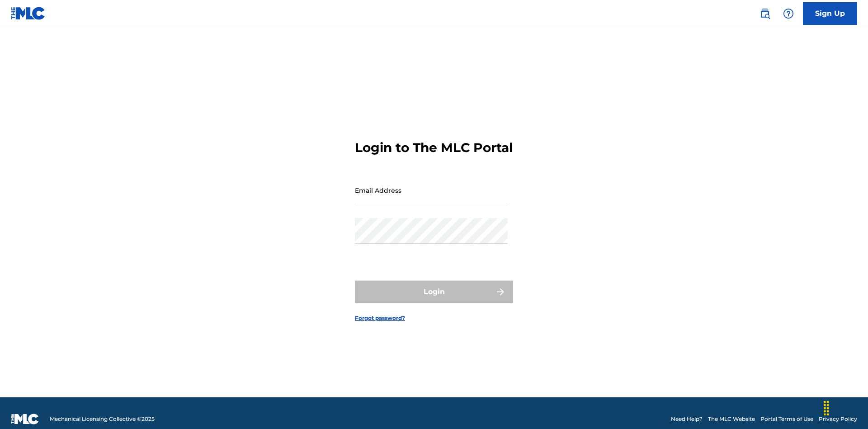 The height and width of the screenshot is (429, 868). I want to click on img: search, so click(765, 13).